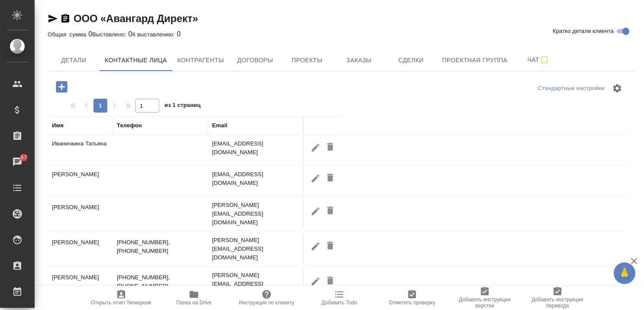 Image resolution: width=644 pixels, height=310 pixels. Describe the element at coordinates (121, 297) in the screenshot. I see `button: Открыть отчет Newspeak` at that location.